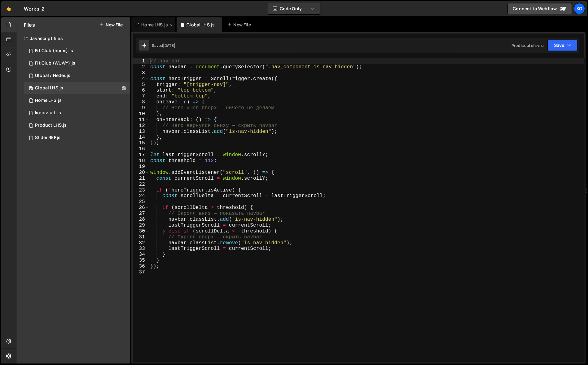 Image resolution: width=588 pixels, height=365 pixels. I want to click on div: 9, so click(141, 108).